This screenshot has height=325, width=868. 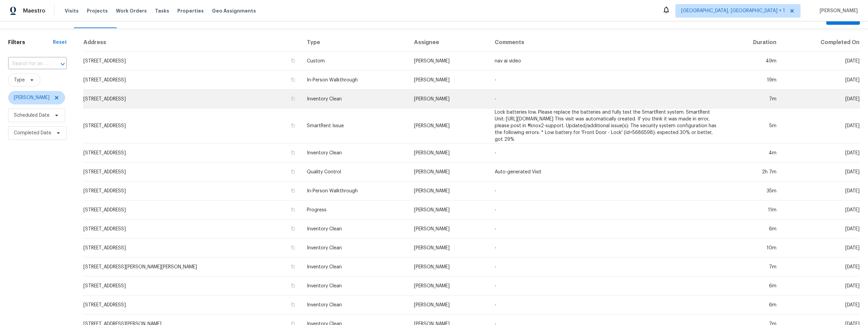 What do you see at coordinates (753, 248) in the screenshot?
I see `td: 10m` at bounding box center [753, 248].